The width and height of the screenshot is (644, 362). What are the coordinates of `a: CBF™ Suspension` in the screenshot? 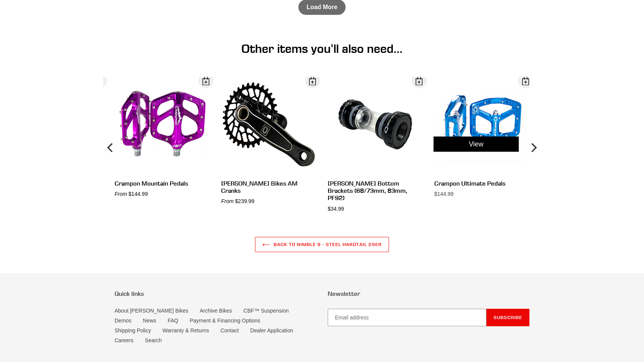 It's located at (266, 311).